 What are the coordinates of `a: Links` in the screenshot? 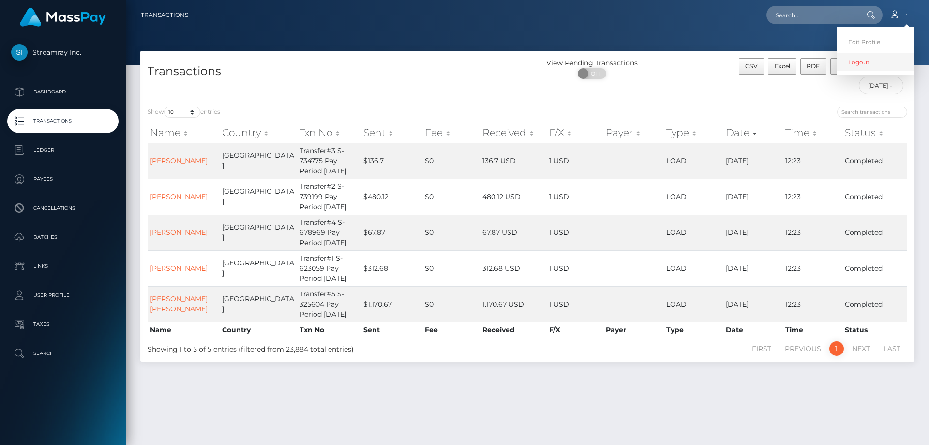 It's located at (63, 266).